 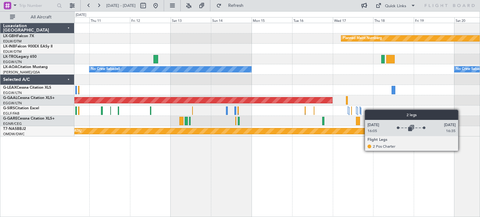 What do you see at coordinates (11, 114) in the screenshot?
I see `a: EGLF/FAB` at bounding box center [11, 114].